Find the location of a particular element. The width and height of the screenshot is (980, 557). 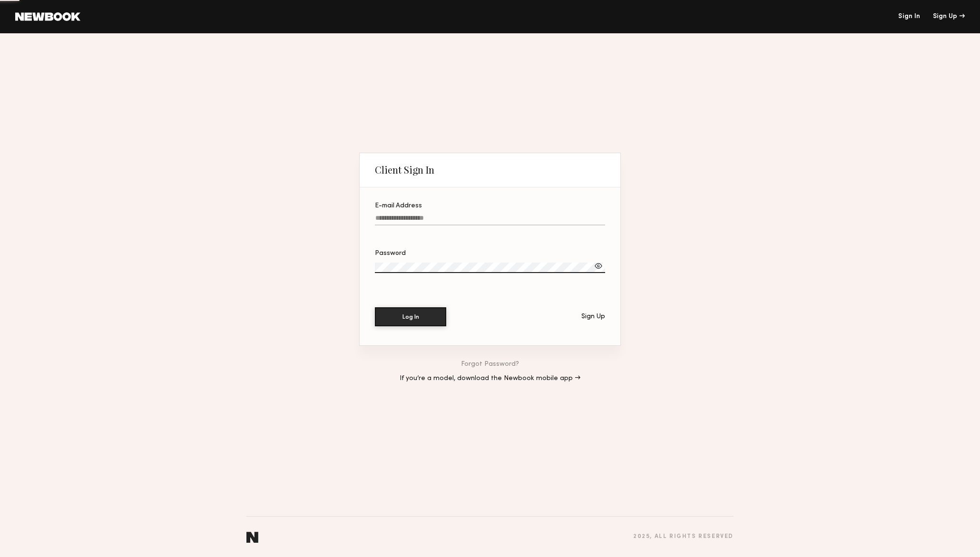

a: Sign In is located at coordinates (909, 17).